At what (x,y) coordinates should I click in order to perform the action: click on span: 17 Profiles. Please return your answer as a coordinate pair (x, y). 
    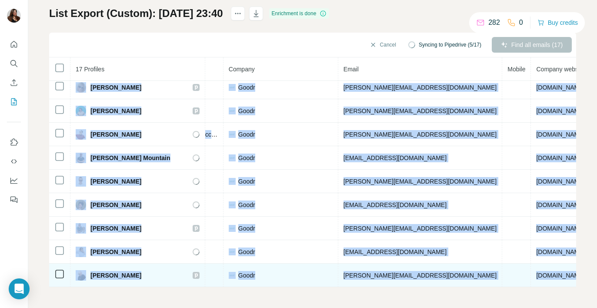
    Looking at the image, I should click on (90, 69).